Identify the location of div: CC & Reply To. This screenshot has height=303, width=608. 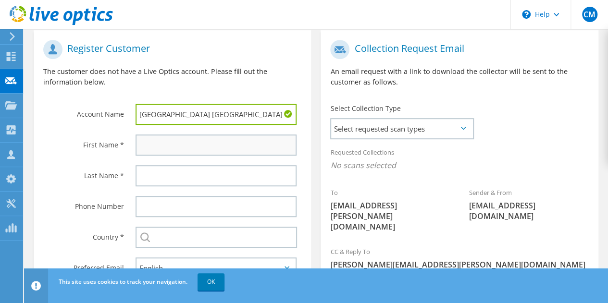
(459, 258).